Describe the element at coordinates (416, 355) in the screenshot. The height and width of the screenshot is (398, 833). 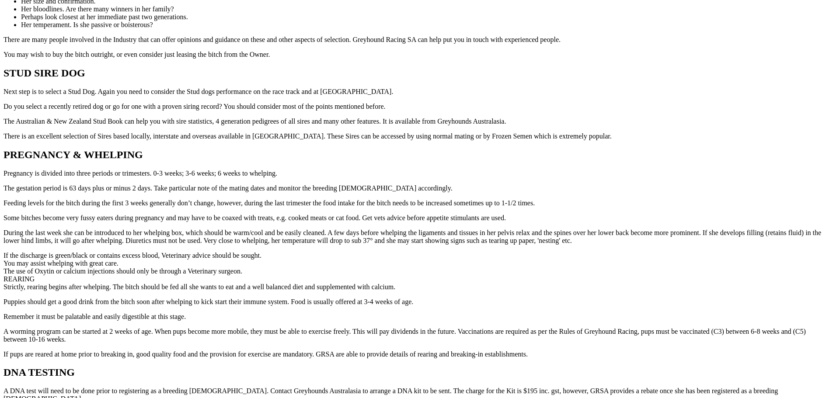
I see `p: If pups are reared at home prior to breaking in, good quality food and the provision for exercise...` at that location.